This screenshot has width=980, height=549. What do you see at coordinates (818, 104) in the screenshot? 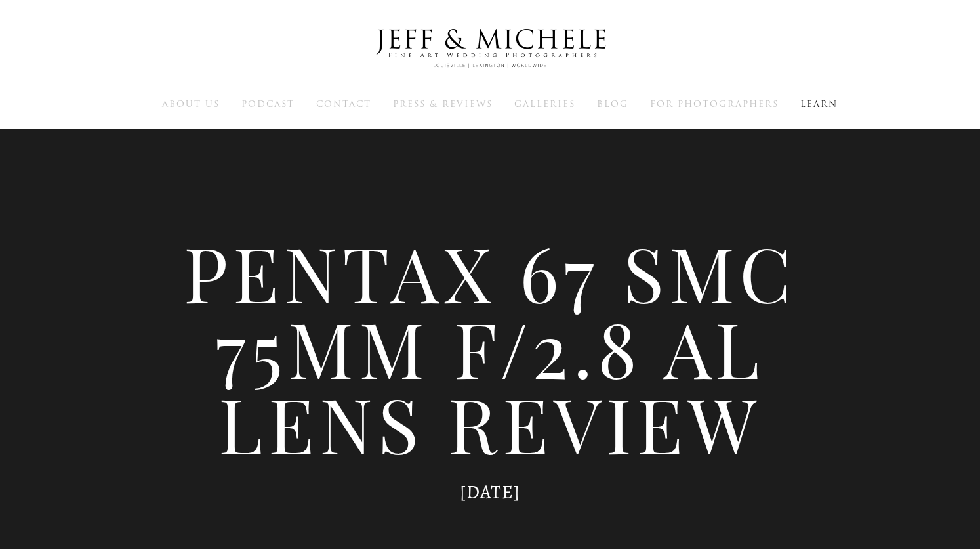
I see `a: Learn` at bounding box center [818, 104].